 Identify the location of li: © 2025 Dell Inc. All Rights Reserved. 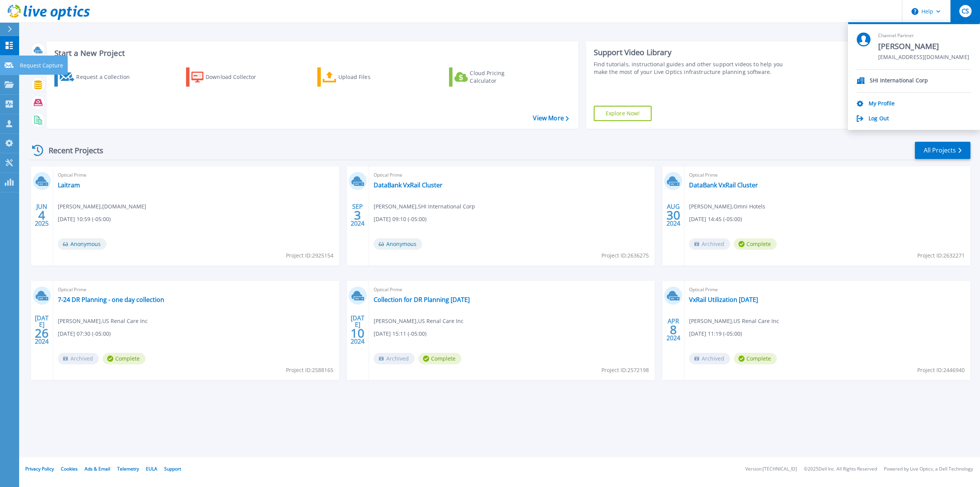
(840, 469).